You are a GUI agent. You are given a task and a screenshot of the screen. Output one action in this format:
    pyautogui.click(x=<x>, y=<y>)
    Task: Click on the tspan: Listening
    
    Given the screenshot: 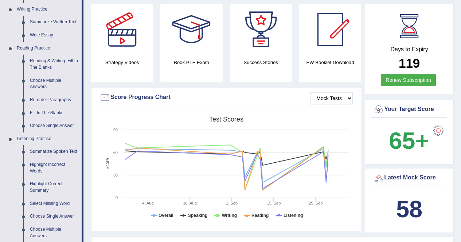 What is the action you would take?
    pyautogui.click(x=293, y=216)
    